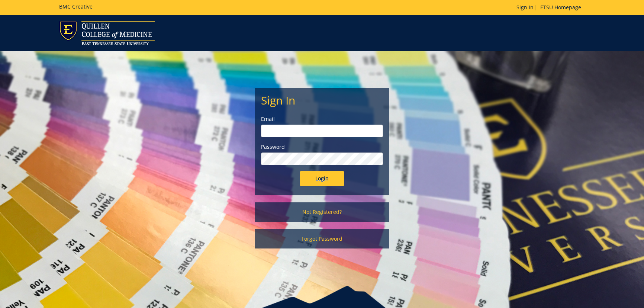 Image resolution: width=644 pixels, height=308 pixels. I want to click on label: Password, so click(322, 147).